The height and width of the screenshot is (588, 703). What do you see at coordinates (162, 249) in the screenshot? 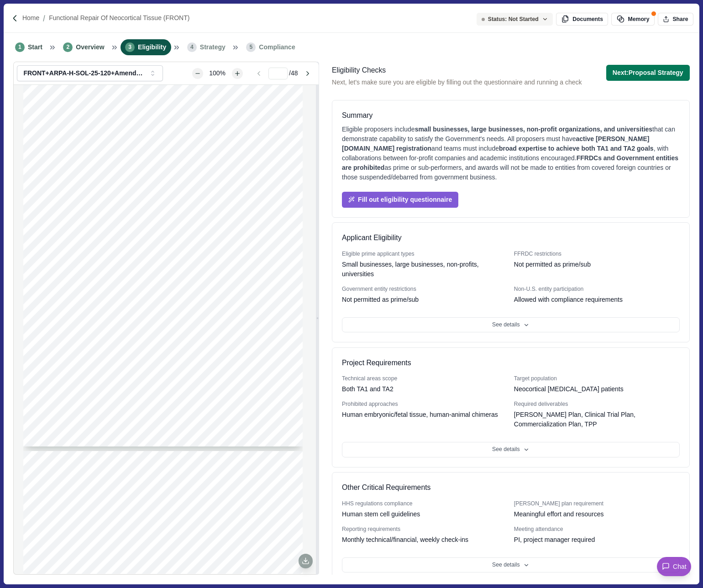
I see `span: Functional Repair of Neocortical Tissue (FRONT)` at bounding box center [162, 249].